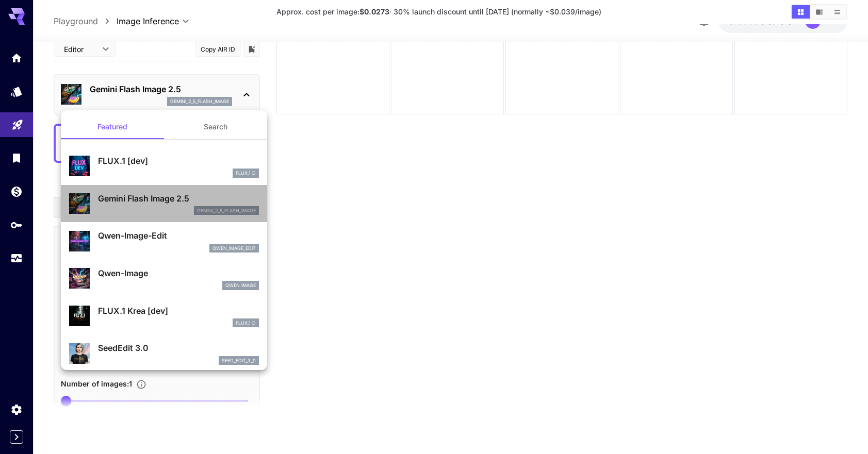  What do you see at coordinates (178, 273) in the screenshot?
I see `p: Qwen-Image` at bounding box center [178, 273].